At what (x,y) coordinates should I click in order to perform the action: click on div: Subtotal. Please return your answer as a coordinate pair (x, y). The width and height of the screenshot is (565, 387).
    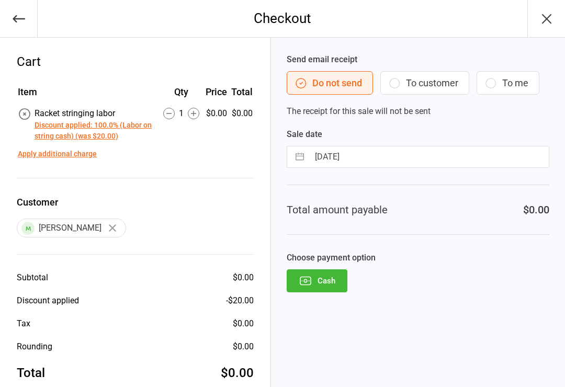
    Looking at the image, I should click on (32, 278).